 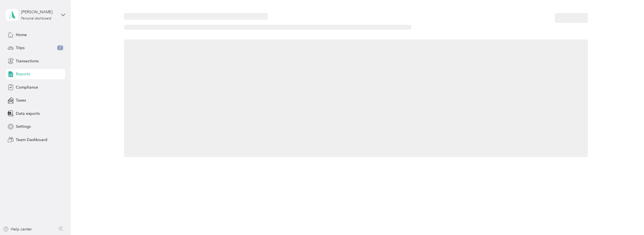 I want to click on div: Help center, so click(x=18, y=229).